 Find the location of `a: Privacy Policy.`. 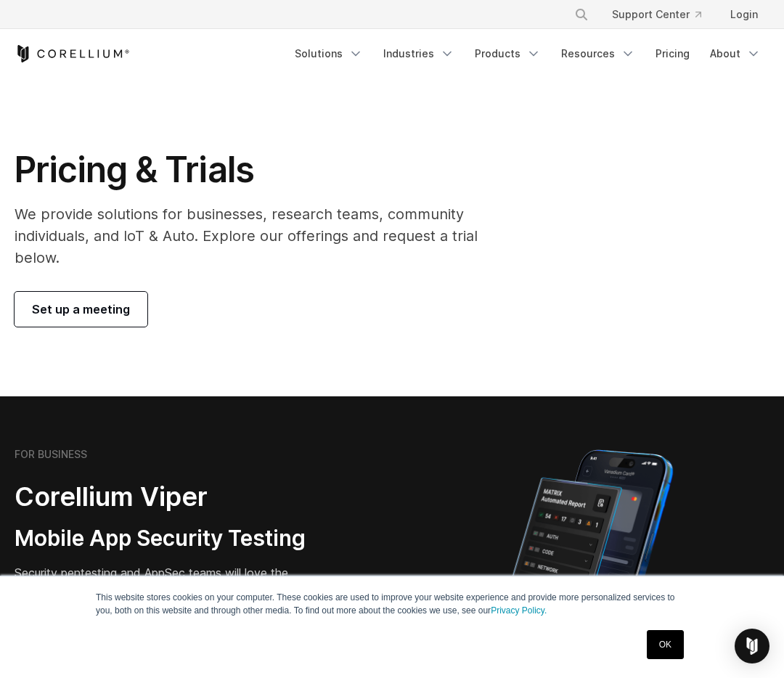

a: Privacy Policy. is located at coordinates (518, 611).